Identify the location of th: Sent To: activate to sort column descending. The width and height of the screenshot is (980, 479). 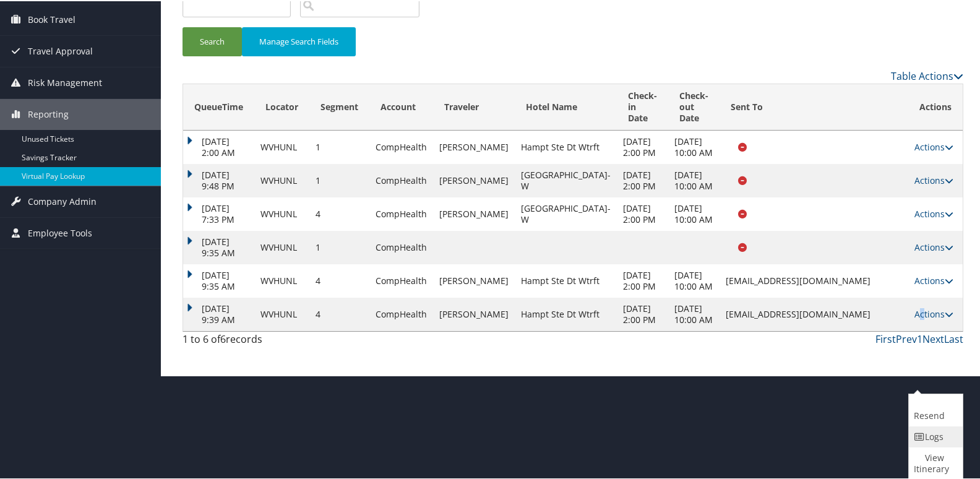
(813, 106).